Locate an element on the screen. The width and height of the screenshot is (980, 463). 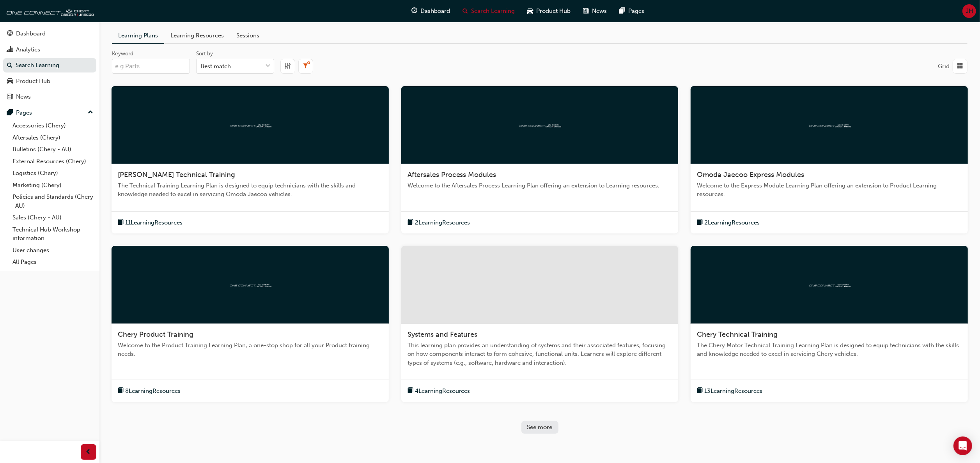
span: Pages is located at coordinates (637, 11).